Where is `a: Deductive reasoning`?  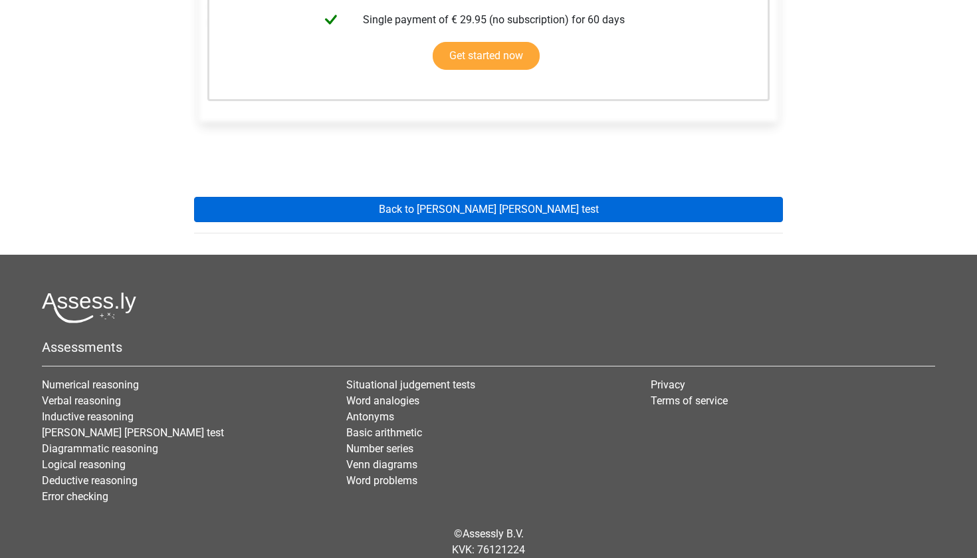
a: Deductive reasoning is located at coordinates (90, 480).